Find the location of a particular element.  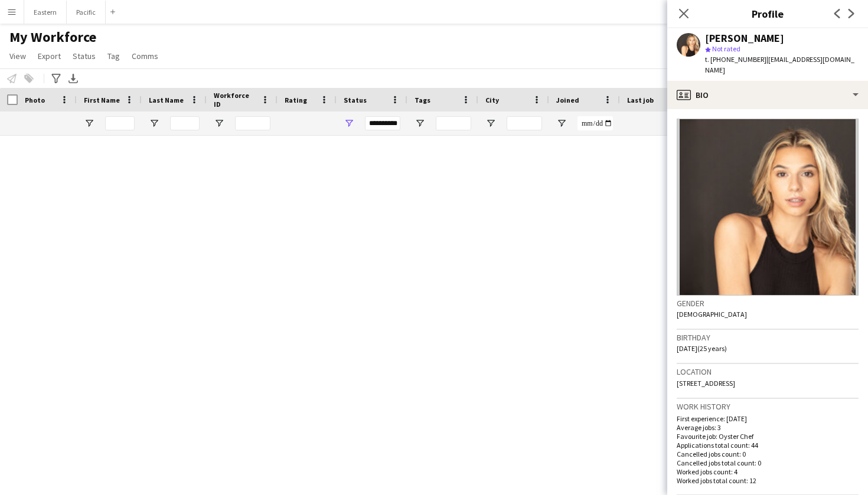

h3: Profile is located at coordinates (767, 14).